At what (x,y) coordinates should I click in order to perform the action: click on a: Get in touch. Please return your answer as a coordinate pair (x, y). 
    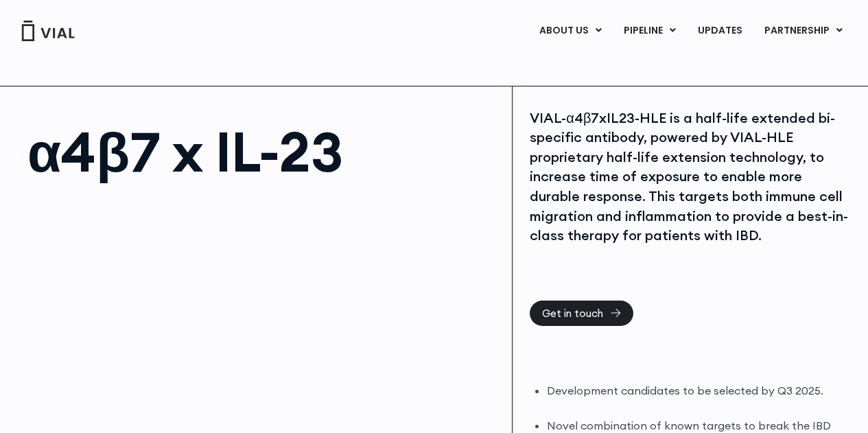
    Looking at the image, I should click on (581, 313).